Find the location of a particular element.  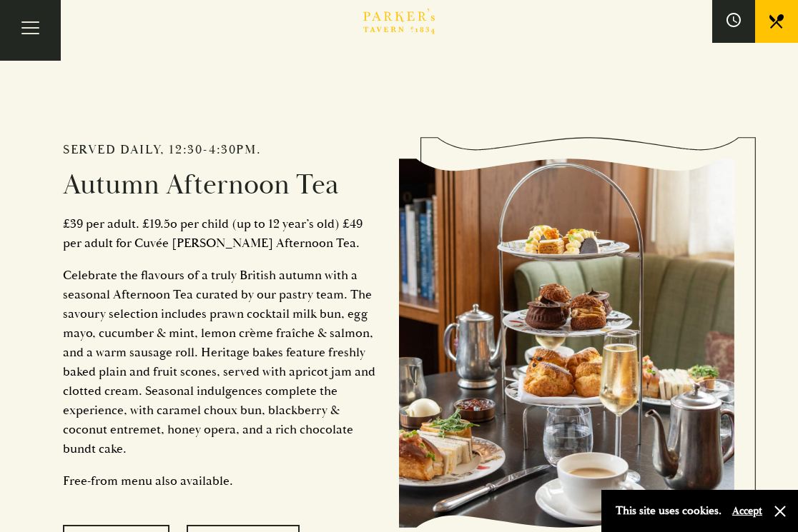

p: Celebrate the flavours of a truly British autumn with a seasonal Afternoon Tea curated by our pas... is located at coordinates (220, 362).